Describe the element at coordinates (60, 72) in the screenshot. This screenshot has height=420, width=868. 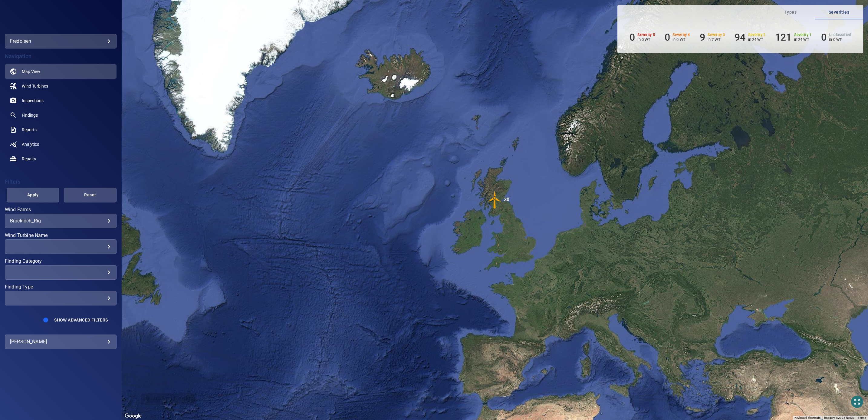
I see `a: map active` at that location.